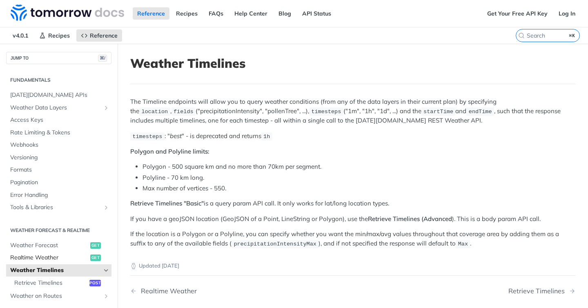 This screenshot has height=308, width=588. I want to click on a: API Status, so click(316, 13).